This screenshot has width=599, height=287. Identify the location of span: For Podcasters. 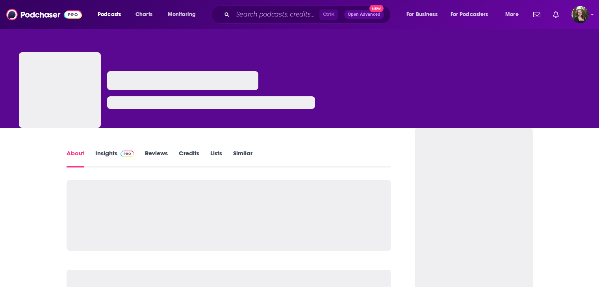
(469, 15).